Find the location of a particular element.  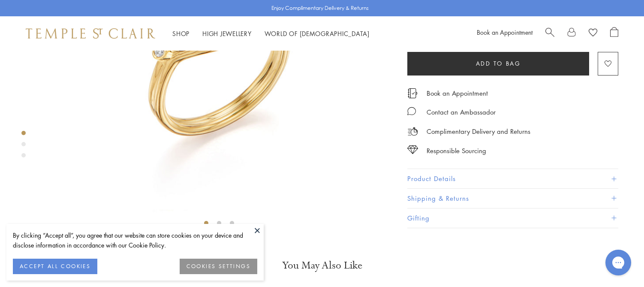

button: Add to bag is located at coordinates (498, 64).